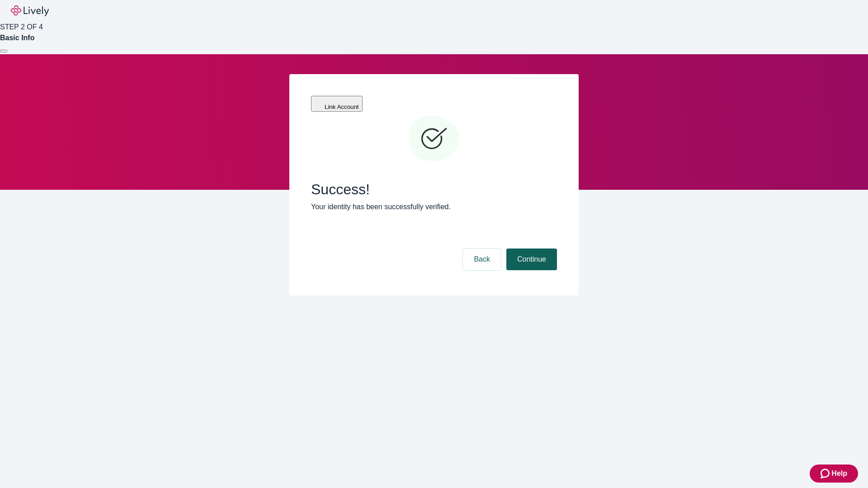  What do you see at coordinates (434, 139) in the screenshot?
I see `svg: Checkmark icon` at bounding box center [434, 139].